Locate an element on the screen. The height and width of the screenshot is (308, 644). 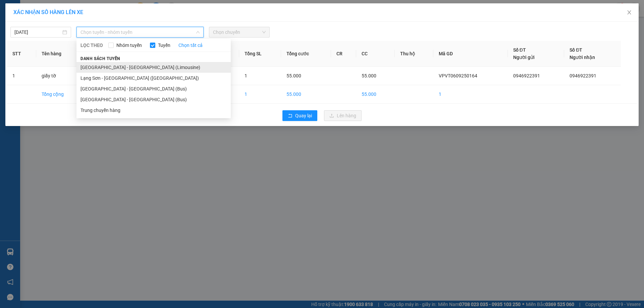
td: Tổng cộng is located at coordinates (61, 94).